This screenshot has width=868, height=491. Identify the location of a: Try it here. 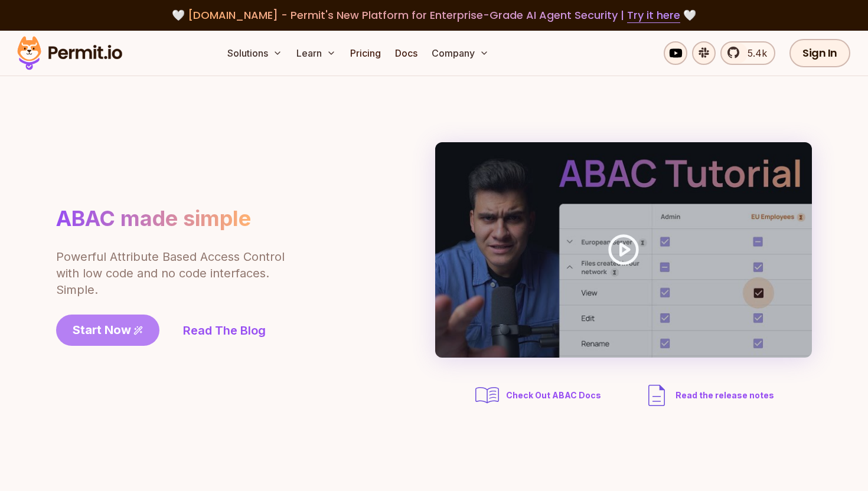
(654, 15).